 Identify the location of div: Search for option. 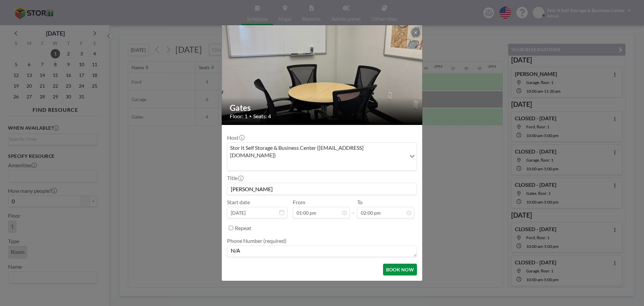
(322, 156).